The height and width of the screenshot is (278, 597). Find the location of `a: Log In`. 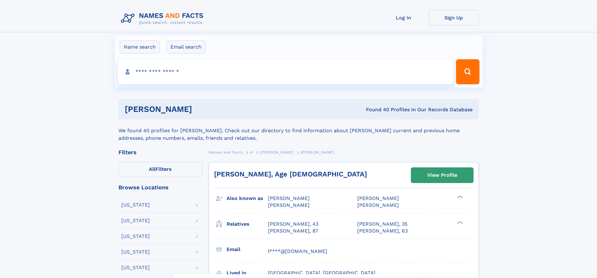

a: Log In is located at coordinates (404, 18).